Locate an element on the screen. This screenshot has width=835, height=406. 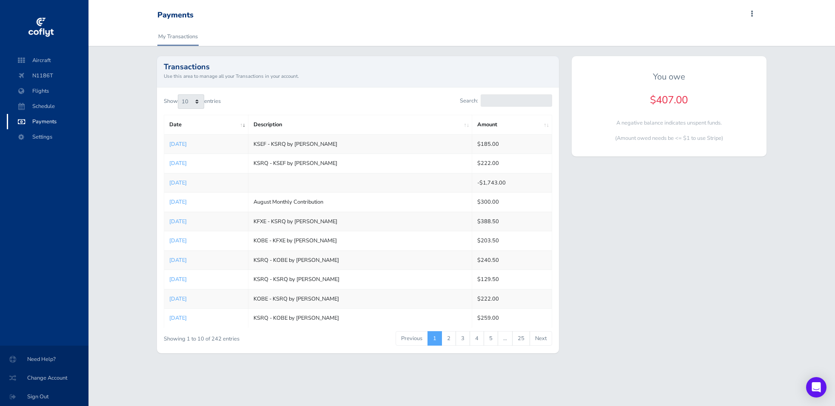
label: Search: is located at coordinates (506, 100).